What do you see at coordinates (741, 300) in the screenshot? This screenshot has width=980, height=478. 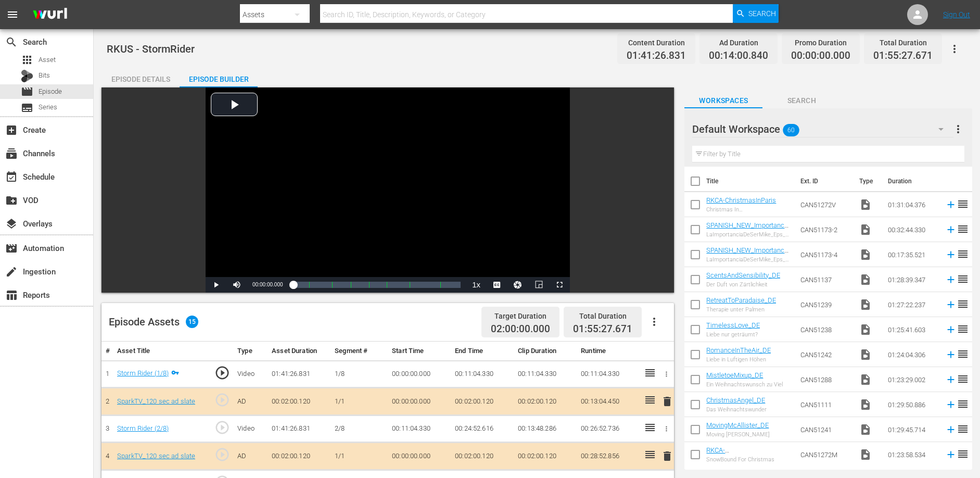 I see `a: RetreatToParadaise_DE` at bounding box center [741, 300].